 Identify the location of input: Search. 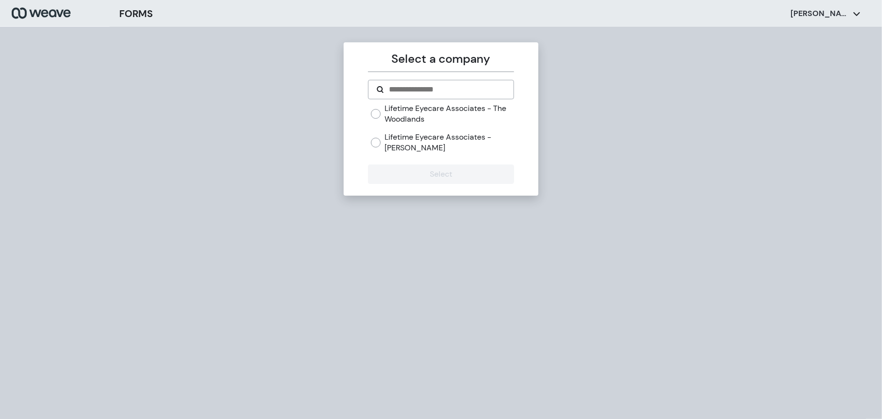
(446, 90).